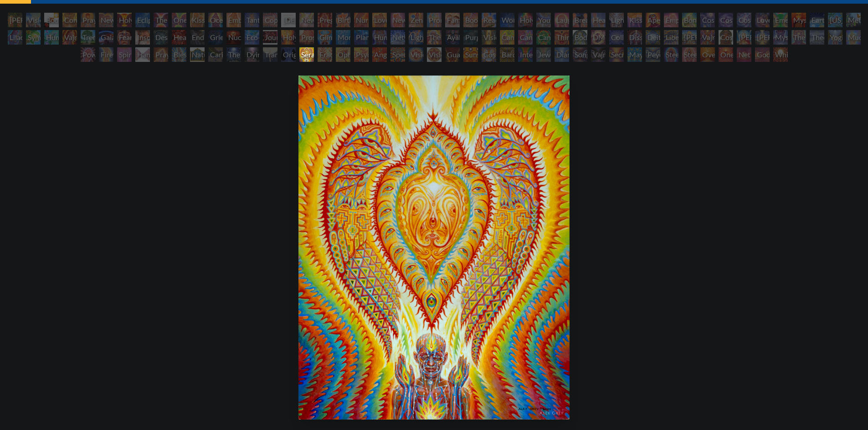 This screenshot has height=430, width=868. I want to click on div: Fractal Eyes, so click(324, 55).